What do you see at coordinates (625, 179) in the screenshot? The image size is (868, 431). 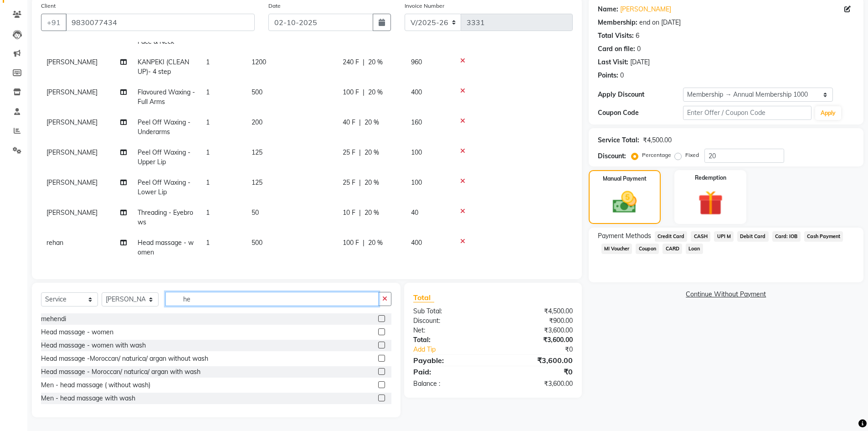 I see `label: Manual Payment` at bounding box center [625, 179].